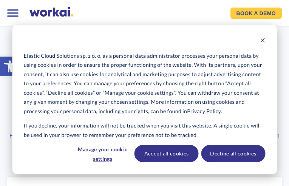 The image size is (289, 186). I want to click on button: Manage your cookie settings, so click(103, 154).